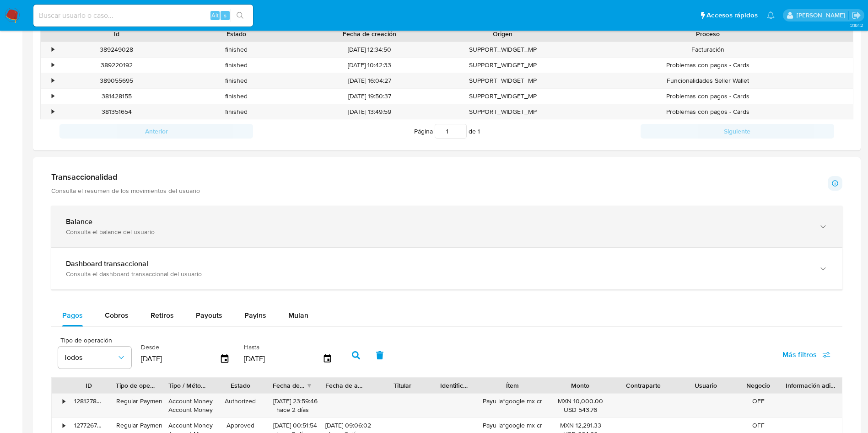 The image size is (868, 433). What do you see at coordinates (240, 16) in the screenshot?
I see `button: search-icon` at bounding box center [240, 16].